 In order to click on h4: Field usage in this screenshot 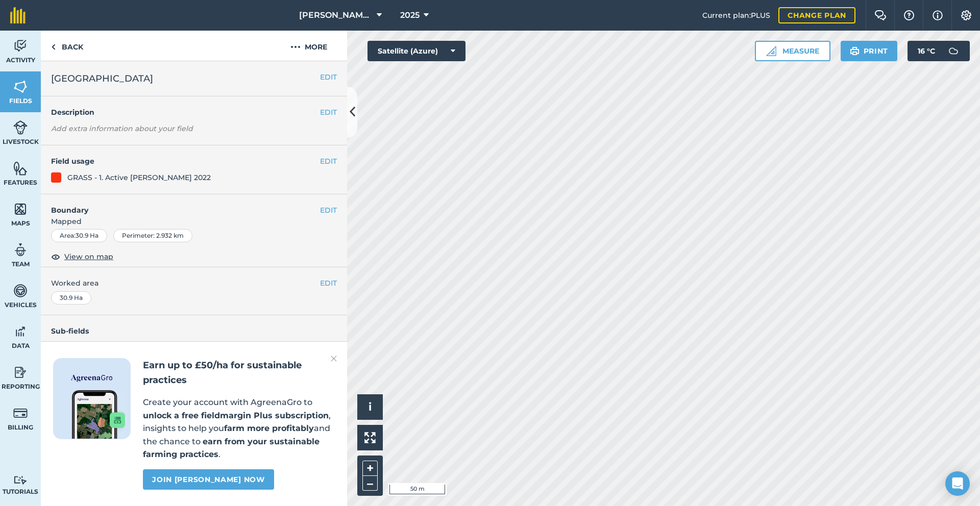, I will do `click(186, 162)`.